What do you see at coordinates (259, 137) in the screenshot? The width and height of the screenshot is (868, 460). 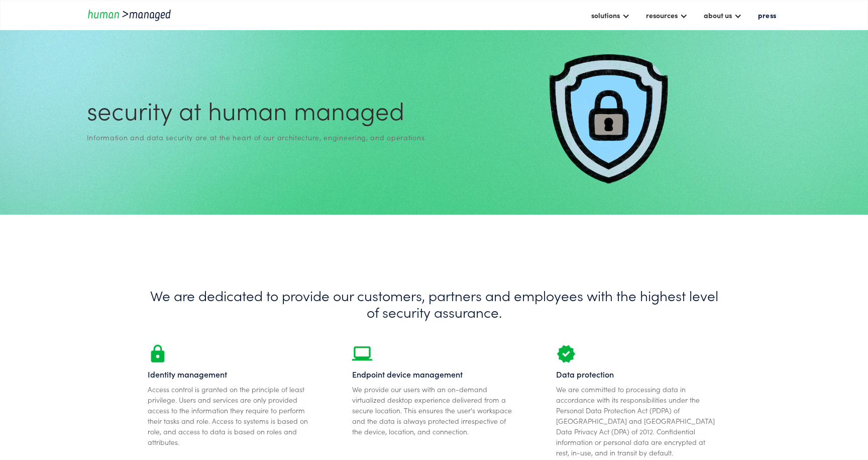 I see `div: Information and data security are at the heart of our architecture, engineering, and operations.` at bounding box center [259, 137].